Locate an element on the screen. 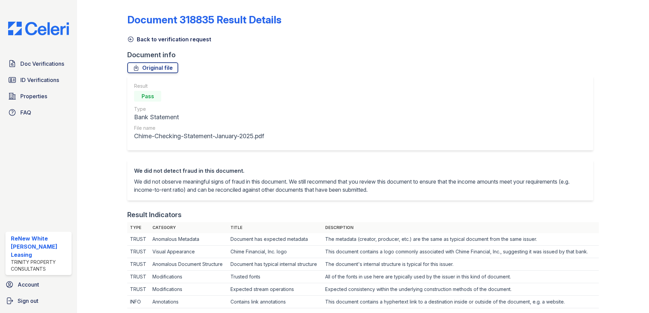 The height and width of the screenshot is (313, 649). td: Visual Appearance is located at coordinates (189, 252).